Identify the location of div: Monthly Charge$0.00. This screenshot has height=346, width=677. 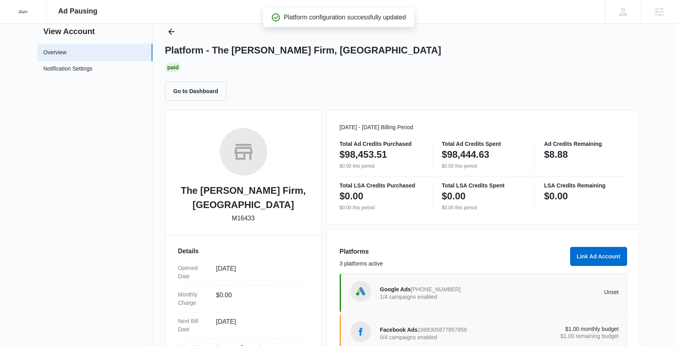
(244, 299).